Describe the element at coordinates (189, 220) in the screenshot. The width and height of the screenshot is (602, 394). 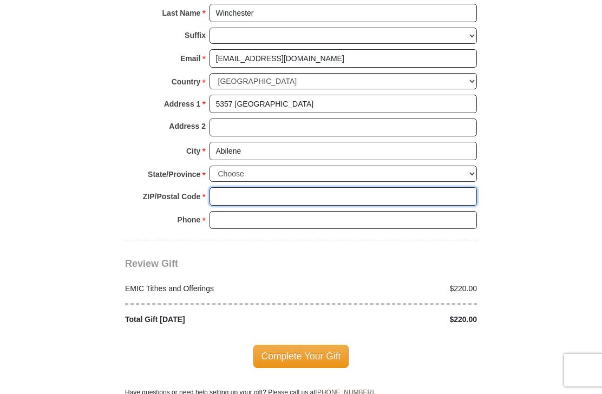
I see `strong: Phone` at that location.